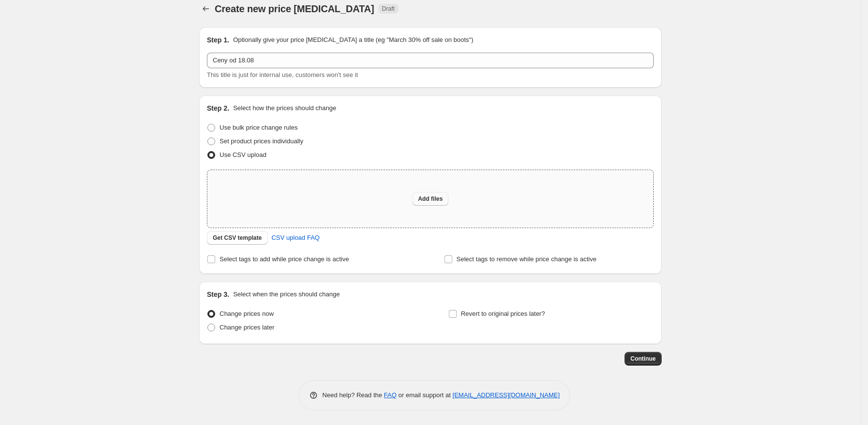 The width and height of the screenshot is (868, 425). I want to click on p: Select how the prices should change, so click(285, 108).